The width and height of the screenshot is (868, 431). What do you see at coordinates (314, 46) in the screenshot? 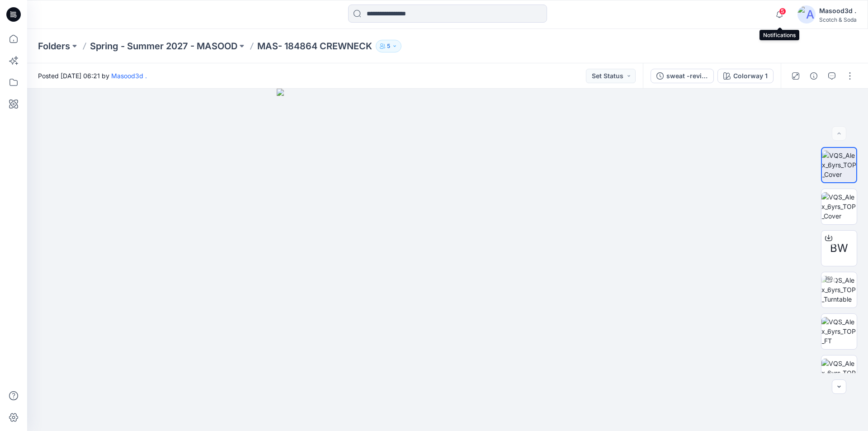
I see `p: MAS- 184864 CREWNECK` at bounding box center [314, 46].